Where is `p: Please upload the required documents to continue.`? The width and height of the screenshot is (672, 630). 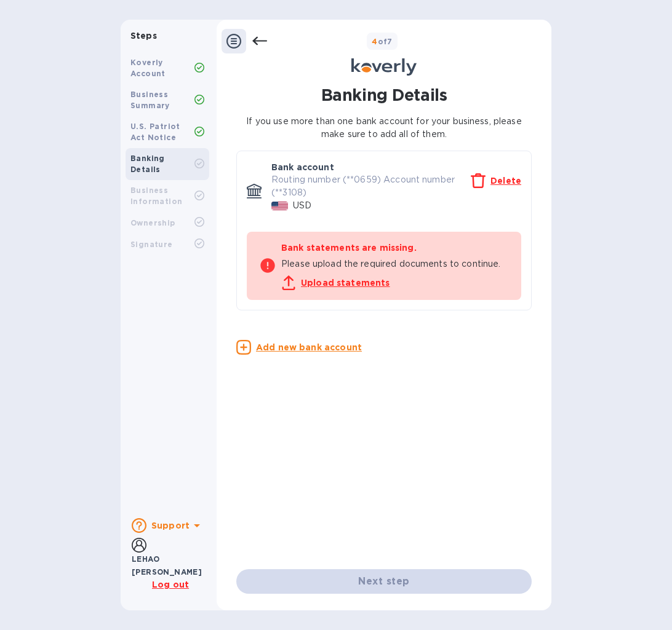
p: Please upload the required documents to continue. is located at coordinates (395, 264).